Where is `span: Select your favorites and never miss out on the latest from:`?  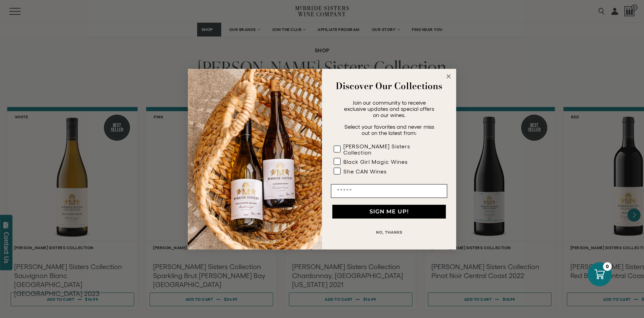 span: Select your favorites and never miss out on the latest from: is located at coordinates (389, 130).